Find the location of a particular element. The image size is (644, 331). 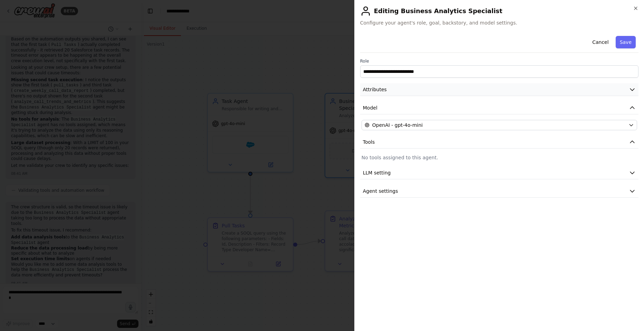

span: Tools is located at coordinates (369, 142).